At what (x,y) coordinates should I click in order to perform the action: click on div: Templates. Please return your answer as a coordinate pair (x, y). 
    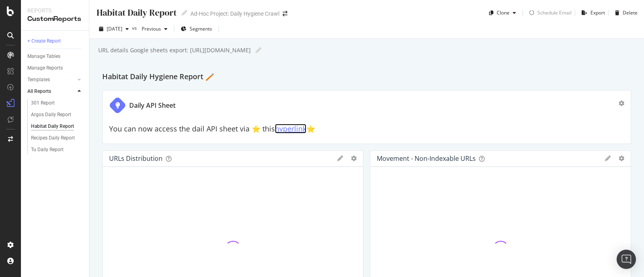
    Looking at the image, I should click on (38, 80).